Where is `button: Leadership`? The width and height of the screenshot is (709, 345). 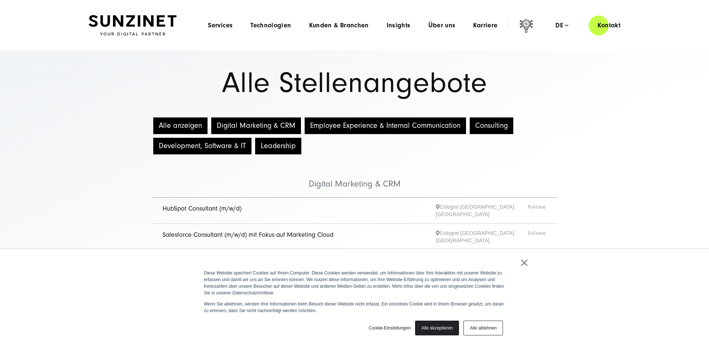
button: Leadership is located at coordinates (278, 146).